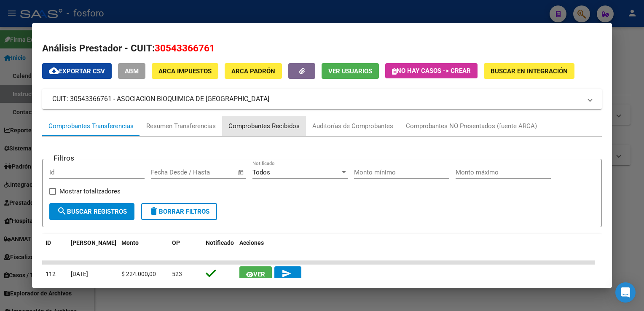 Image resolution: width=644 pixels, height=311 pixels. I want to click on div: Comprobantes Transferencias, so click(91, 126).